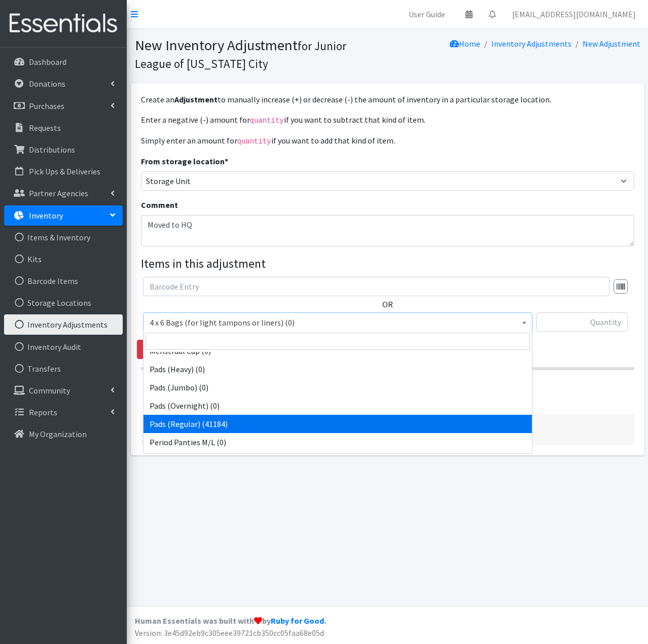 This screenshot has width=648, height=644. I want to click on a: Items & Inventory, so click(63, 237).